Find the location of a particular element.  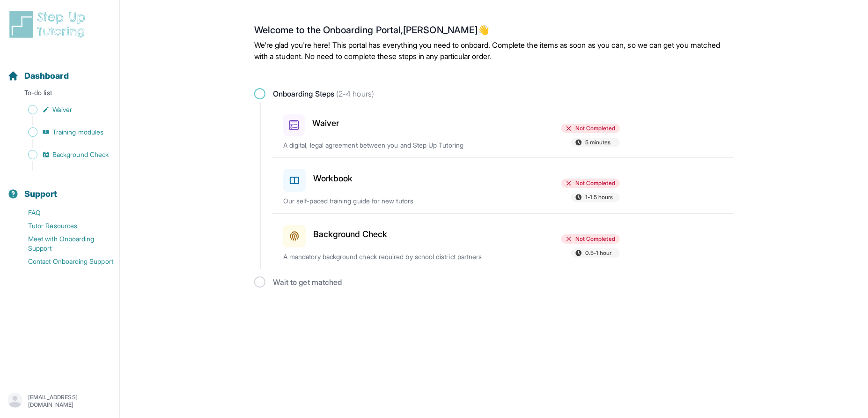

span: (2-4 hours) is located at coordinates (354, 94).